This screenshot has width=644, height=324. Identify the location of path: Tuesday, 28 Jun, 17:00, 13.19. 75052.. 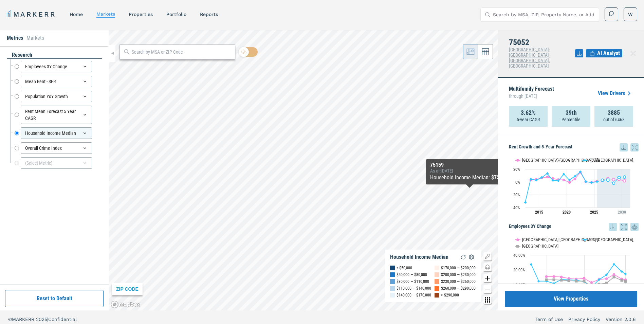
(548, 173).